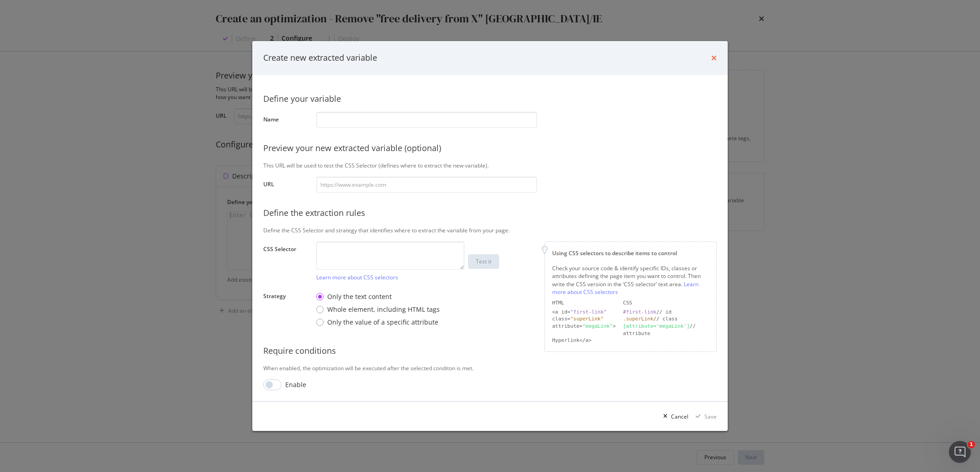 The height and width of the screenshot is (472, 980). Describe the element at coordinates (589, 312) in the screenshot. I see `div: "first-link"` at that location.